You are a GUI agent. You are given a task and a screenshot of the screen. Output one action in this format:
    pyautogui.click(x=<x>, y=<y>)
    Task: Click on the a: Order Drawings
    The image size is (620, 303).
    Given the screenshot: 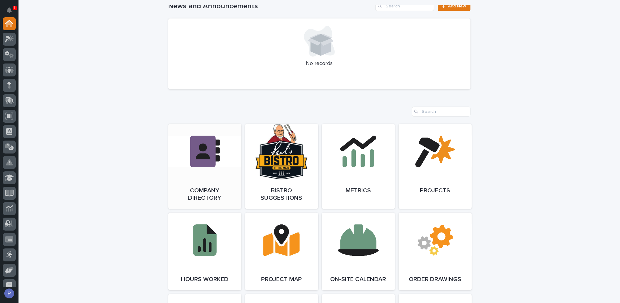 What is the action you would take?
    pyautogui.click(x=435, y=252)
    